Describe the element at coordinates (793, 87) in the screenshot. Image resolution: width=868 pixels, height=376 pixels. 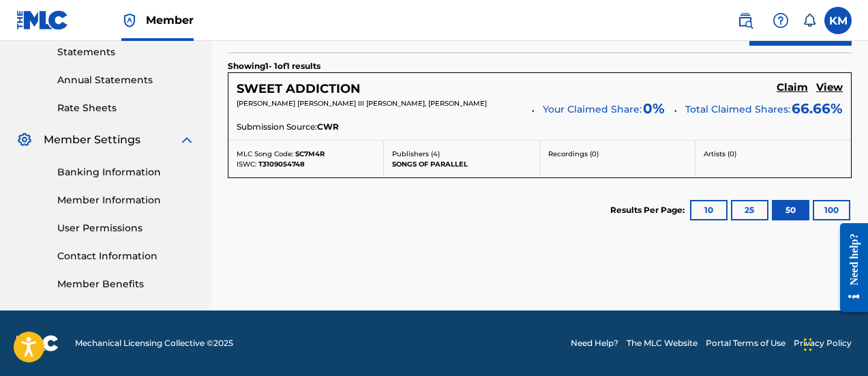
I see `h5: Claim` at that location.